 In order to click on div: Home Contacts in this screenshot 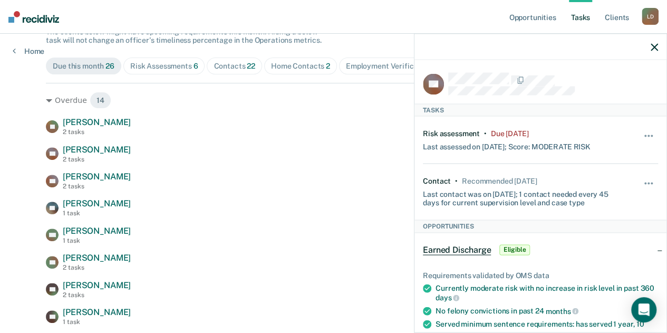, I will do `click(300, 66)`.